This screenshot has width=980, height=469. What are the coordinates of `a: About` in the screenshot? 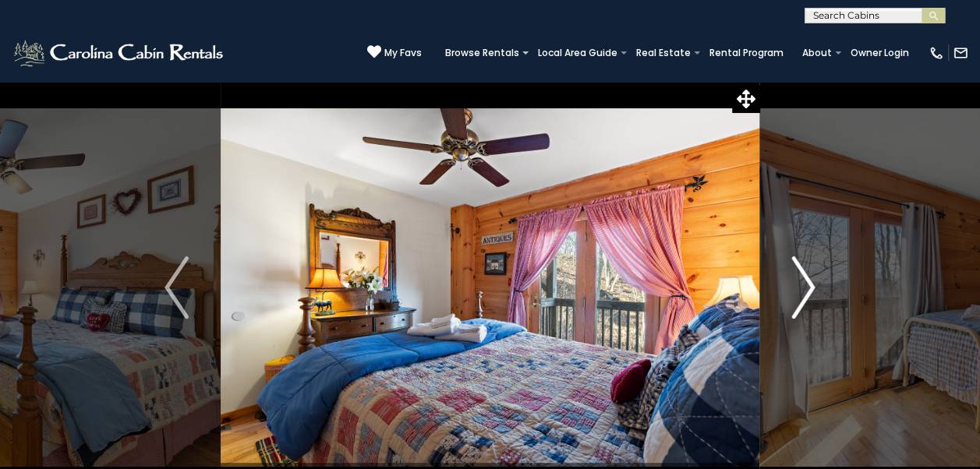 It's located at (817, 53).